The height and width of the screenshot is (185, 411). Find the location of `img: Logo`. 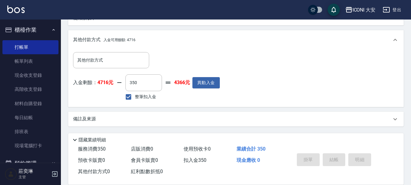

img: Logo is located at coordinates (16, 9).